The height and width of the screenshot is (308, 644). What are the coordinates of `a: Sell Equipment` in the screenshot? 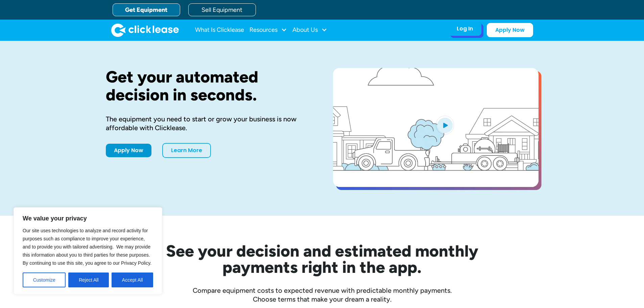 It's located at (222, 10).